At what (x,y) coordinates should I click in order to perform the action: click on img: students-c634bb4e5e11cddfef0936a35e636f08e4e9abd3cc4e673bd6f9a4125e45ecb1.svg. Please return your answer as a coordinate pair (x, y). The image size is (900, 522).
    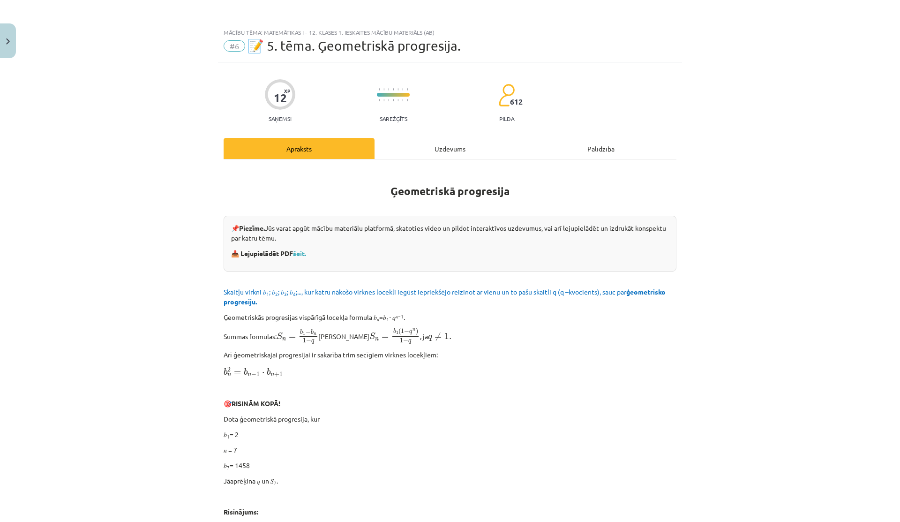
    Looking at the image, I should click on (506, 95).